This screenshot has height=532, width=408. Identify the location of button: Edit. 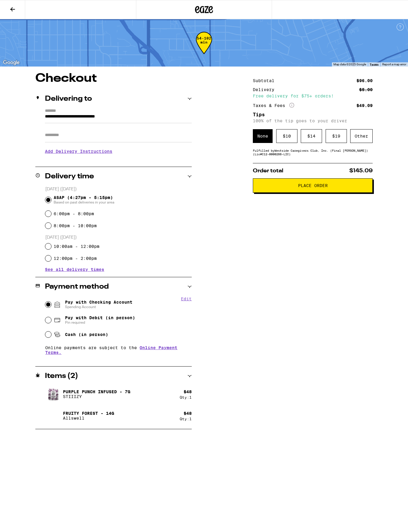
(186, 299).